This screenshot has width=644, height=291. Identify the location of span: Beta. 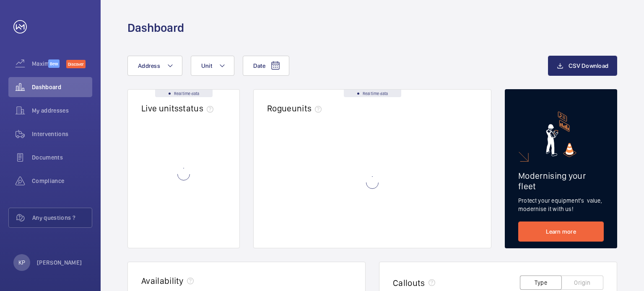
(54, 64).